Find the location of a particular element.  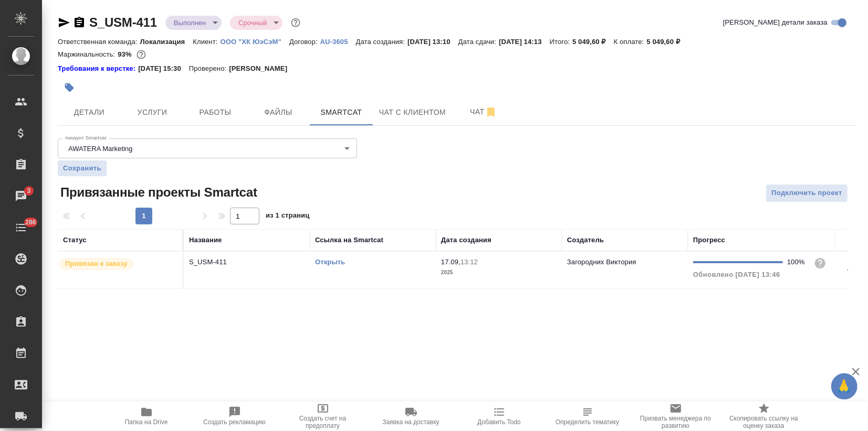

a: ООО "ХК ЮэСэМ" is located at coordinates (254, 41).